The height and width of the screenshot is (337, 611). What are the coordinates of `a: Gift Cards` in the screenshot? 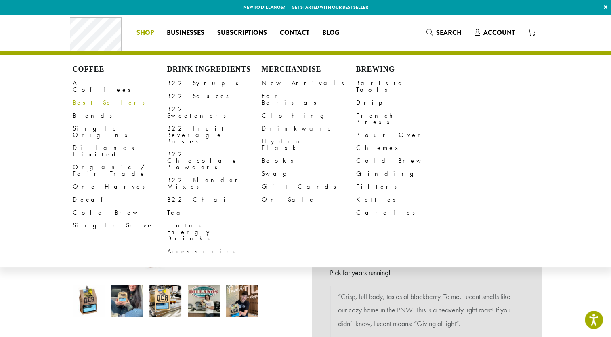 It's located at (309, 187).